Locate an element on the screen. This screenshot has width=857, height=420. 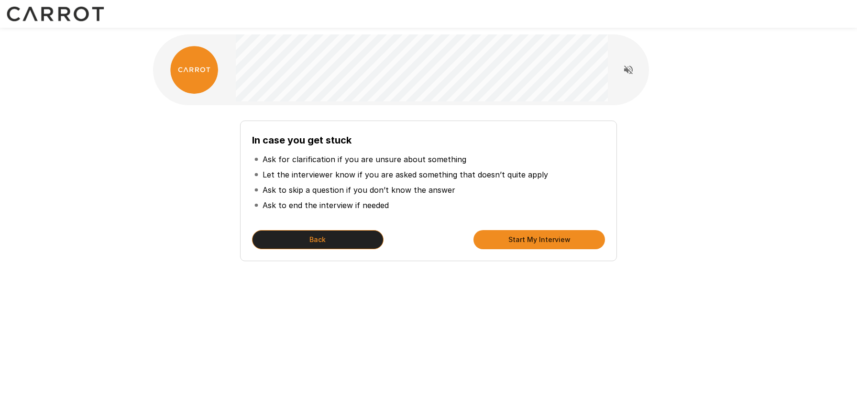
p: Ask to end the interview if needed is located at coordinates (326, 205).